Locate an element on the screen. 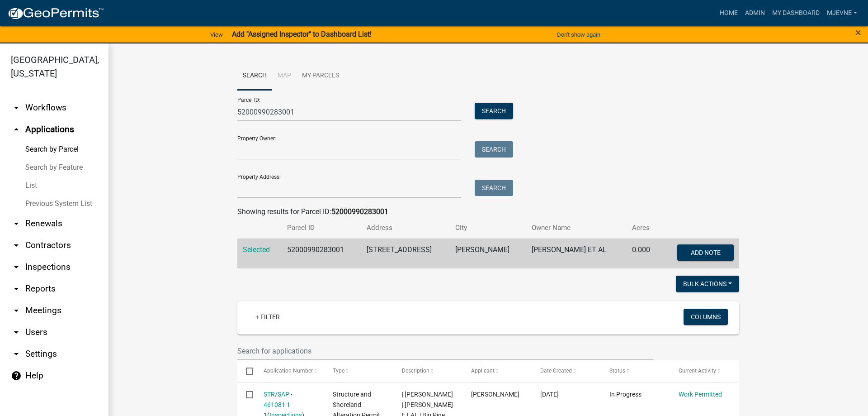 Image resolution: width=868 pixels, height=416 pixels. span: Add Note is located at coordinates (706, 252).